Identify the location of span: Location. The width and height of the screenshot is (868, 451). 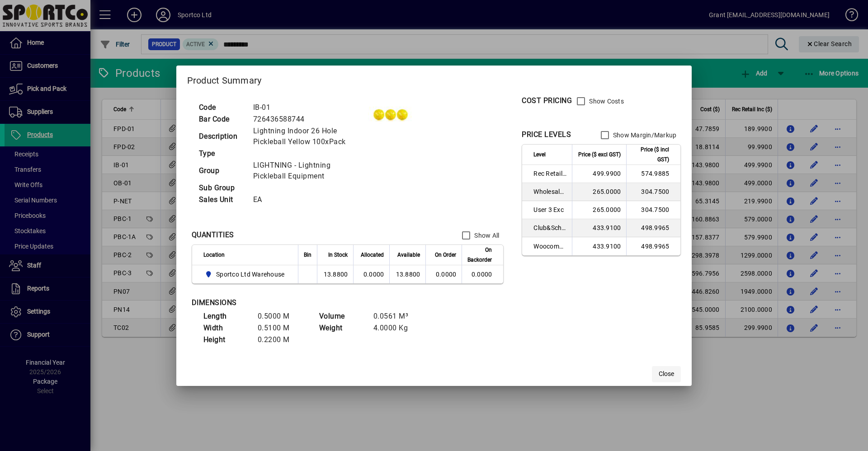
(214, 255).